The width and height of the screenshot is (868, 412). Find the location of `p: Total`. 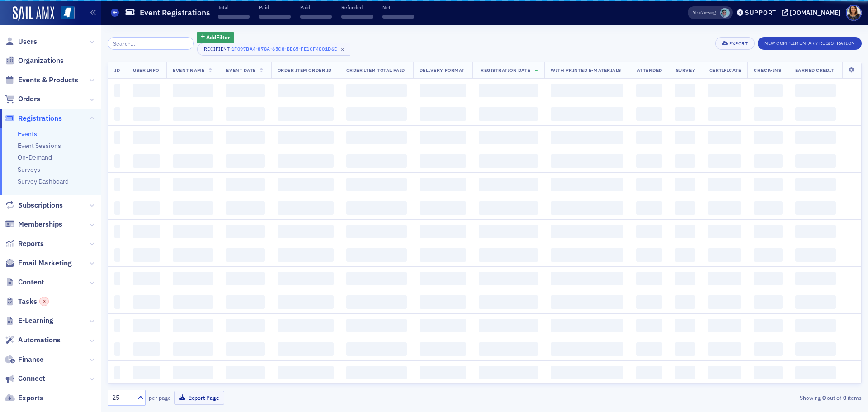

p: Total is located at coordinates (233, 7).